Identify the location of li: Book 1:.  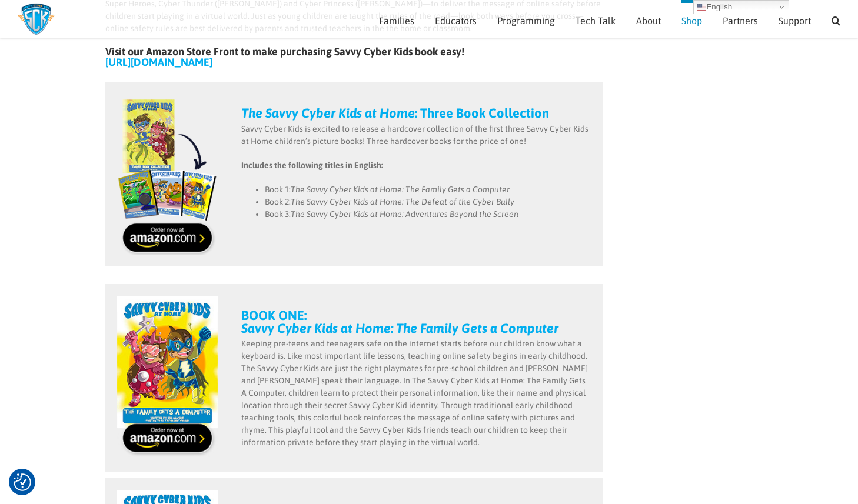
(428, 190).